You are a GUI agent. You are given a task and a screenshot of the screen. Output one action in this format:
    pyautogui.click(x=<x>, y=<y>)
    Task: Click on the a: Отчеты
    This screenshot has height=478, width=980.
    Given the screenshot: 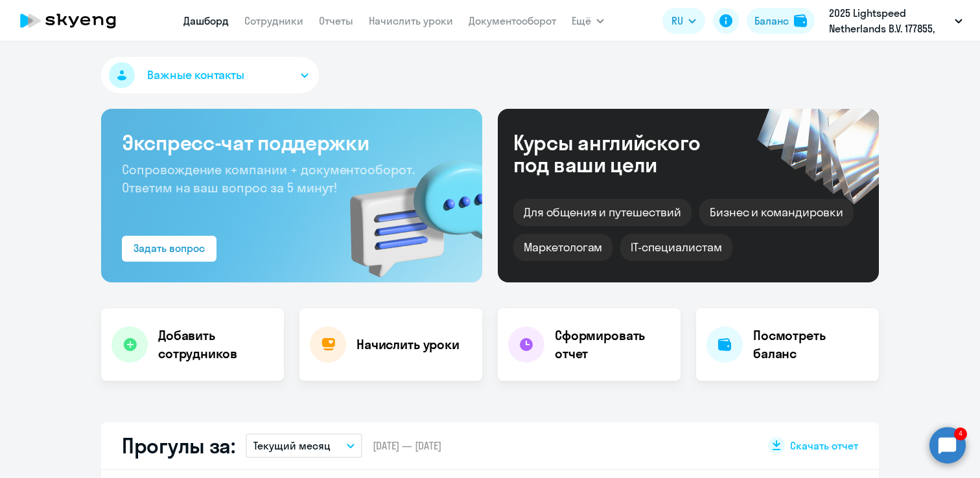 What is the action you would take?
    pyautogui.click(x=335, y=21)
    